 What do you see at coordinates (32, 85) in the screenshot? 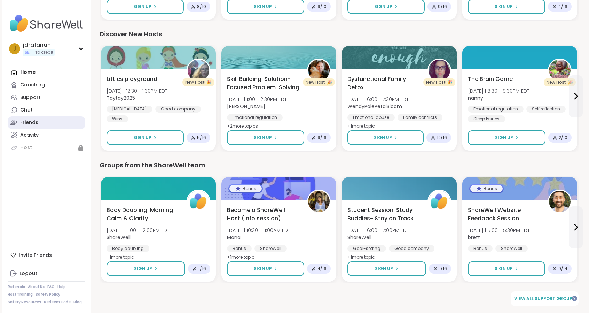
I see `div: Coaching` at bounding box center [32, 85].